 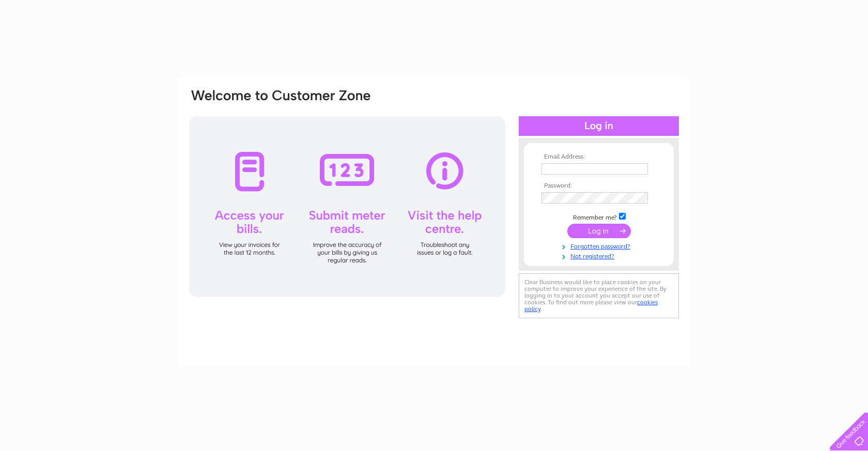 I want to click on th: Password:, so click(x=599, y=186).